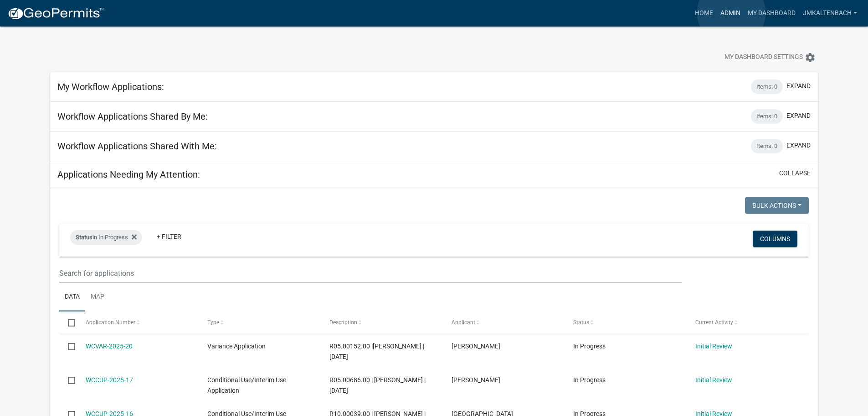  I want to click on span: Application Number, so click(111, 322).